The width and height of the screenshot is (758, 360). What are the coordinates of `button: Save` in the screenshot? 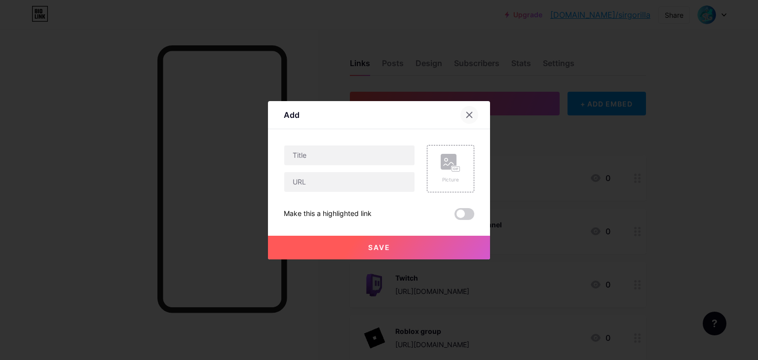 It's located at (379, 248).